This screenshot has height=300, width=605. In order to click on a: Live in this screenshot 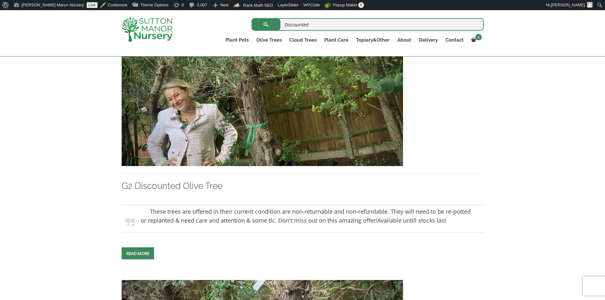, I will do `click(92, 5)`.